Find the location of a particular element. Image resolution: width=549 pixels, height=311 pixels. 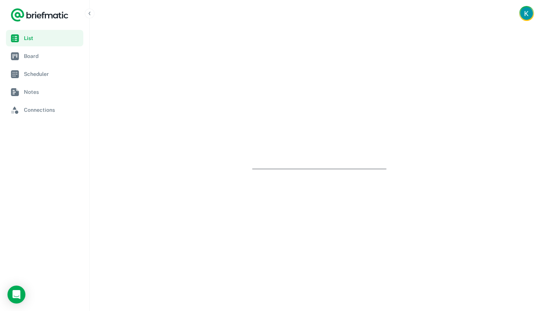

a: Scheduler is located at coordinates (44, 74).